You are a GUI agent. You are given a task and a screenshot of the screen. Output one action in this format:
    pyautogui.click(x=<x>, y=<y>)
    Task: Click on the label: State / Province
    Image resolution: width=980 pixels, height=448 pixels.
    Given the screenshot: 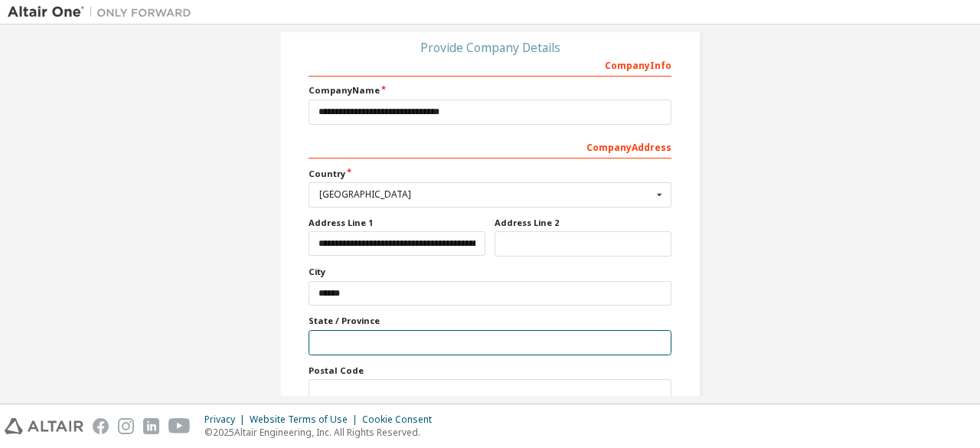 What is the action you would take?
    pyautogui.click(x=490, y=321)
    